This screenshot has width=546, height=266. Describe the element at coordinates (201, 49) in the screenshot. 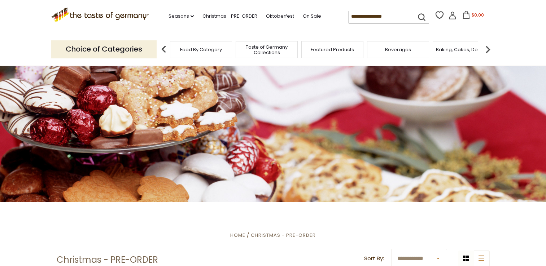

I see `span: Food By Category` at that location.